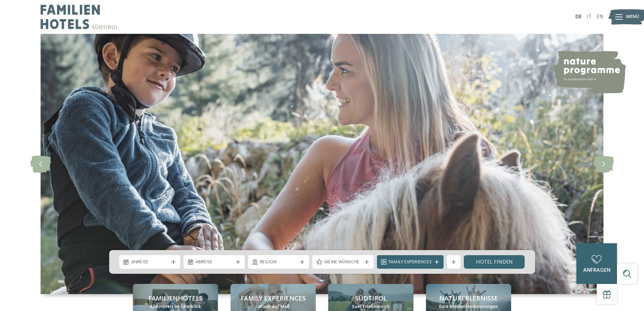 The height and width of the screenshot is (311, 644). What do you see at coordinates (588, 72) in the screenshot?
I see `a: nature programme by Familienhotels Südtirol` at bounding box center [588, 72].